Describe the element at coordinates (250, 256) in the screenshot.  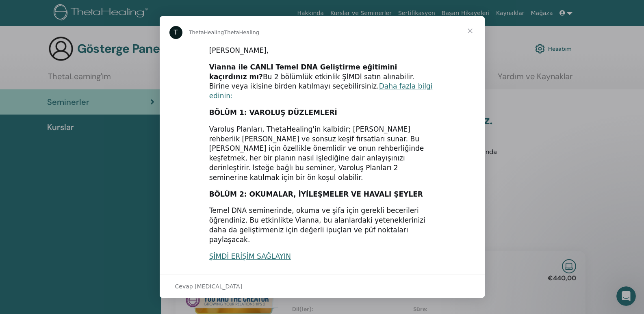
I see `font: ŞİMDİ ERİŞİM SAĞLAYIN` at that location.